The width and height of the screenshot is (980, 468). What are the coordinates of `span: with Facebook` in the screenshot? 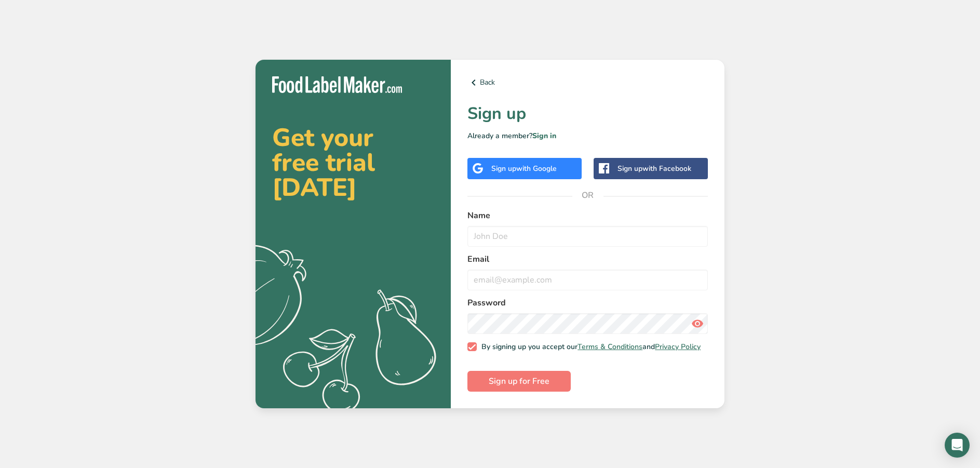 It's located at (667, 168).